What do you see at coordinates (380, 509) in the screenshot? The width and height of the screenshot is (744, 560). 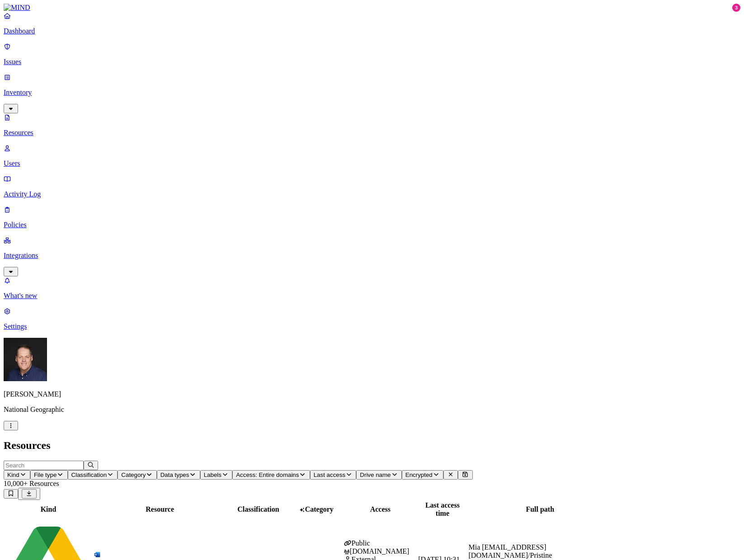 I see `div: Access` at bounding box center [380, 509].